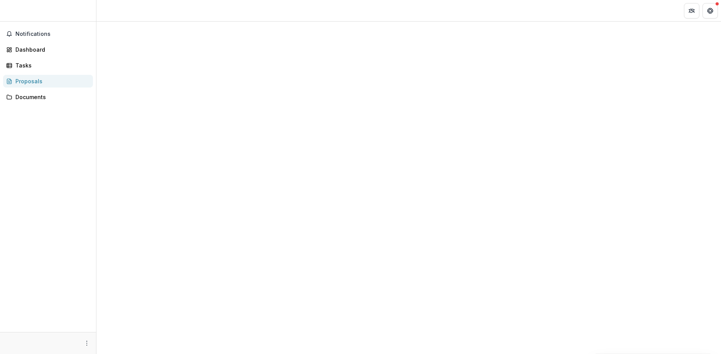 Image resolution: width=721 pixels, height=354 pixels. What do you see at coordinates (51, 97) in the screenshot?
I see `div: Documents` at bounding box center [51, 97].